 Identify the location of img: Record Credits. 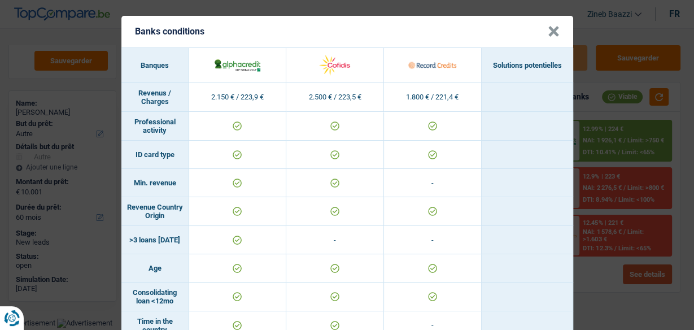
(432, 65).